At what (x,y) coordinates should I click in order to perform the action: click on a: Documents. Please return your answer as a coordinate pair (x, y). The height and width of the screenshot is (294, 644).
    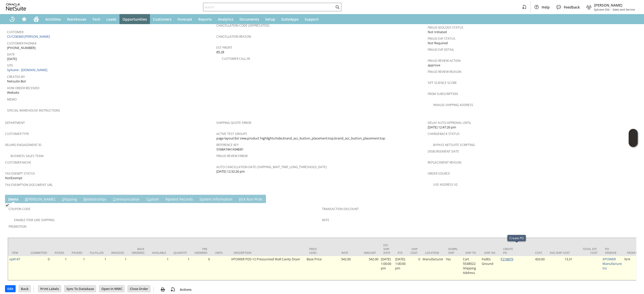
    Looking at the image, I should click on (249, 19).